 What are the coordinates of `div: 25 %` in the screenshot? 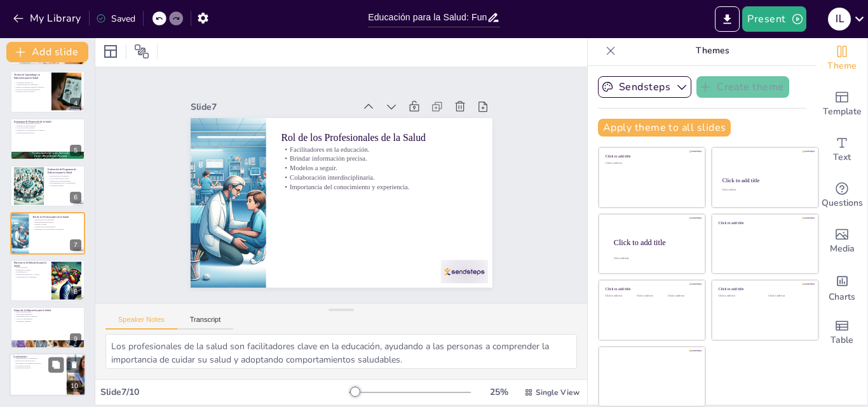 It's located at (499, 392).